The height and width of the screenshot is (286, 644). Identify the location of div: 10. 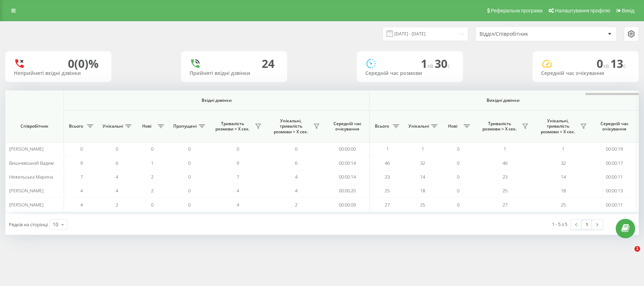
(56, 225).